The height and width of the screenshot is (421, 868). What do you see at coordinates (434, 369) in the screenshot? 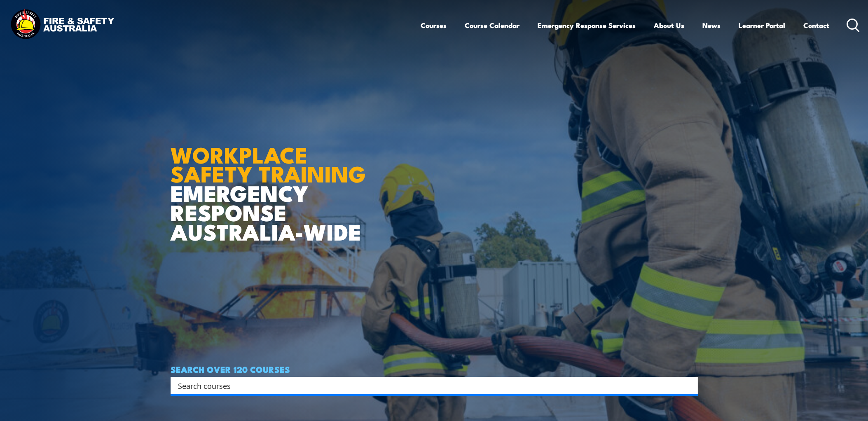
I see `h4: SEARCH OVER 120 COURSES` at bounding box center [434, 369].